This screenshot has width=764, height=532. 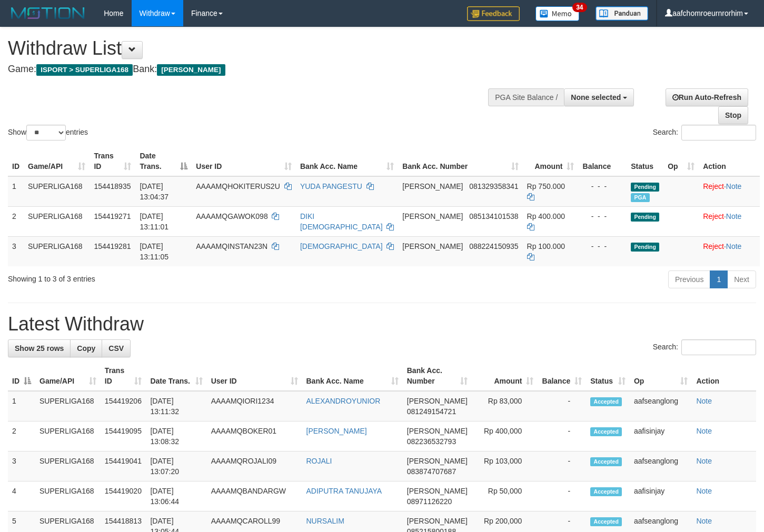 I want to click on th: Status: activate to sort column ascending, so click(x=608, y=376).